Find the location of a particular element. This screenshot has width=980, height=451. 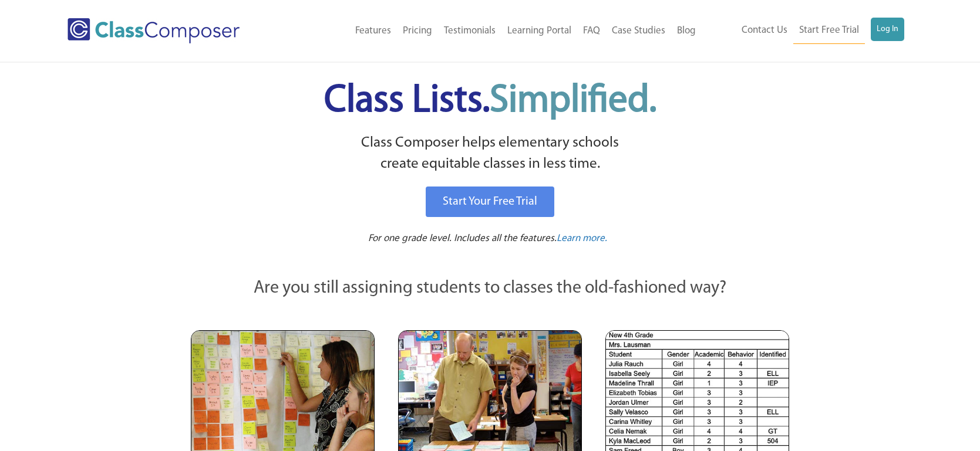

a: Log In is located at coordinates (887, 29).